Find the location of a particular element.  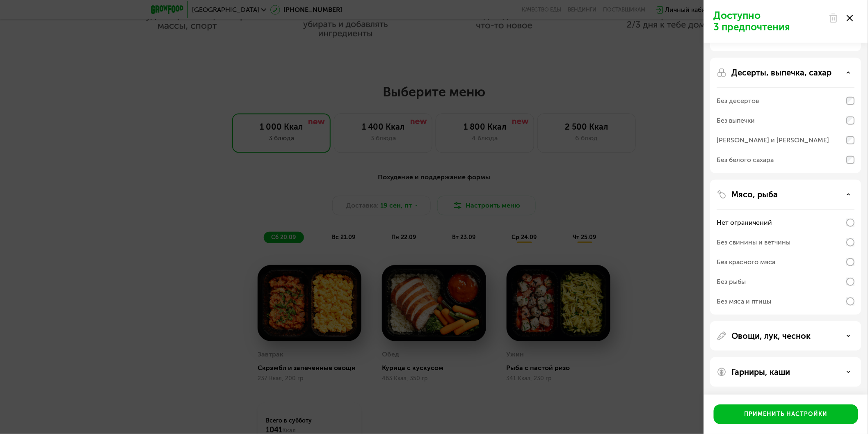

p: Гарниры, каши is located at coordinates (761, 372).